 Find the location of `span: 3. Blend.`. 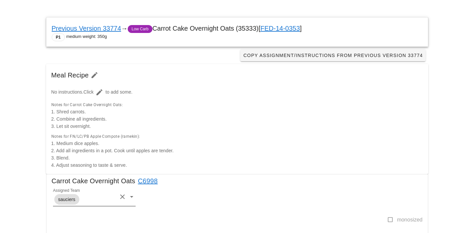

span: 3. Blend. is located at coordinates (61, 158).